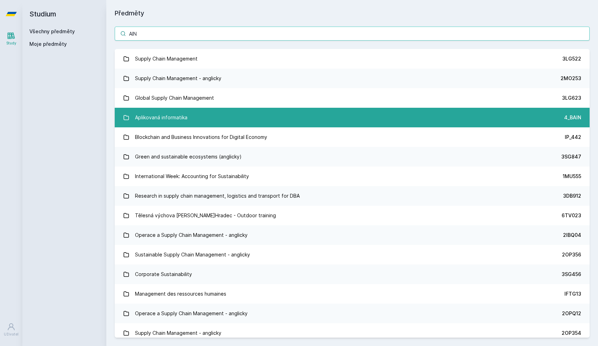  What do you see at coordinates (571, 98) in the screenshot?
I see `div: 3LG623` at bounding box center [571, 98].